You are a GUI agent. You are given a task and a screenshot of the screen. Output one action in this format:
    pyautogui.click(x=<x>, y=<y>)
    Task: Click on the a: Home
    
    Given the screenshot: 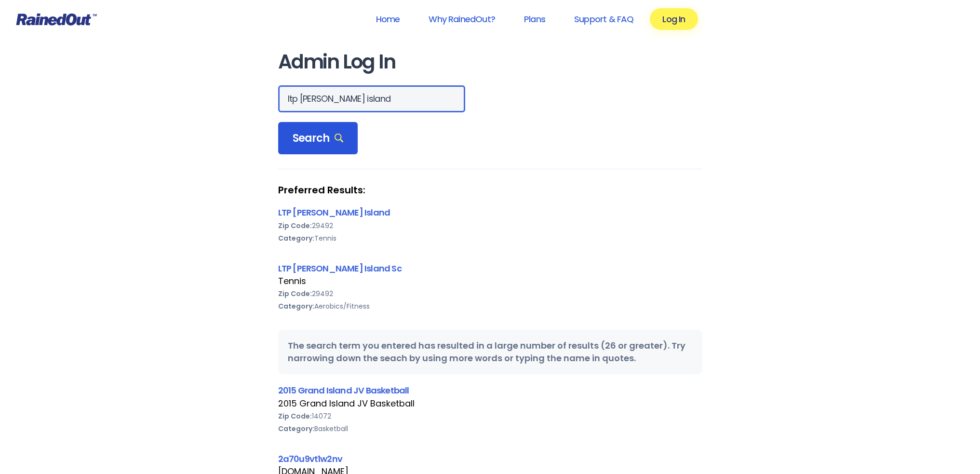 What is the action you would take?
    pyautogui.click(x=388, y=19)
    